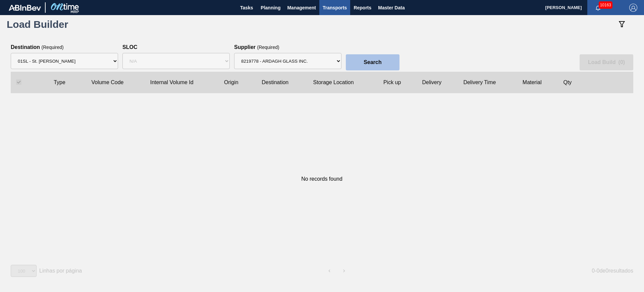 This screenshot has width=644, height=292. Describe the element at coordinates (362, 8) in the screenshot. I see `span: Reports` at that location.